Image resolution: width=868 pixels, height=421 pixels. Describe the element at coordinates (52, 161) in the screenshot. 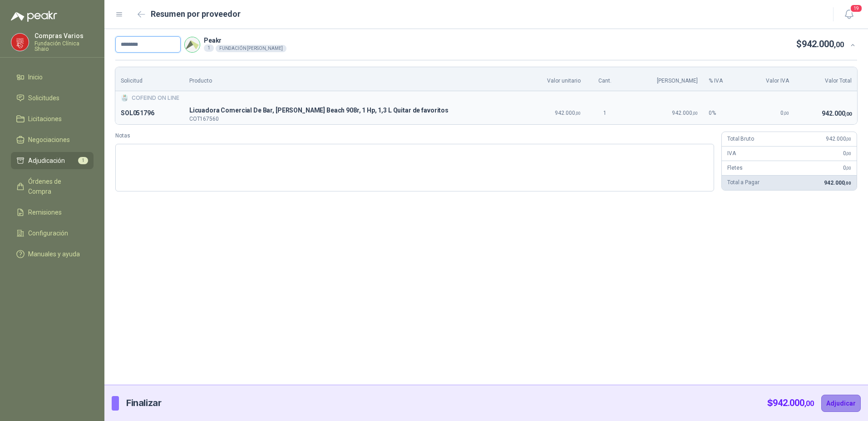

I see `a: Adjudicación1` at that location.